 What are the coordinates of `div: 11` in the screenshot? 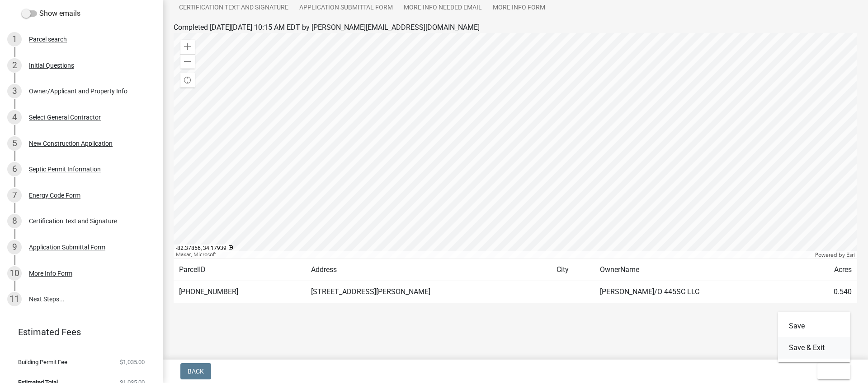 It's located at (14, 300).